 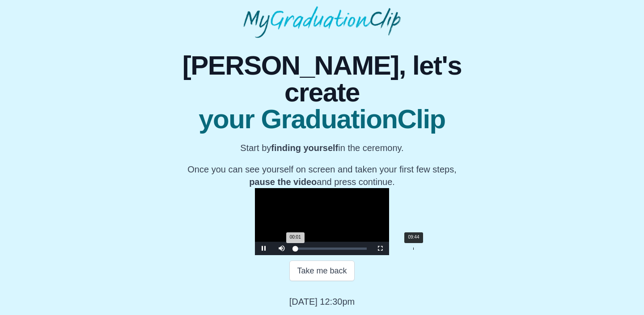 What do you see at coordinates (305, 148) in the screenshot?
I see `b: finding yourself` at bounding box center [305, 148].